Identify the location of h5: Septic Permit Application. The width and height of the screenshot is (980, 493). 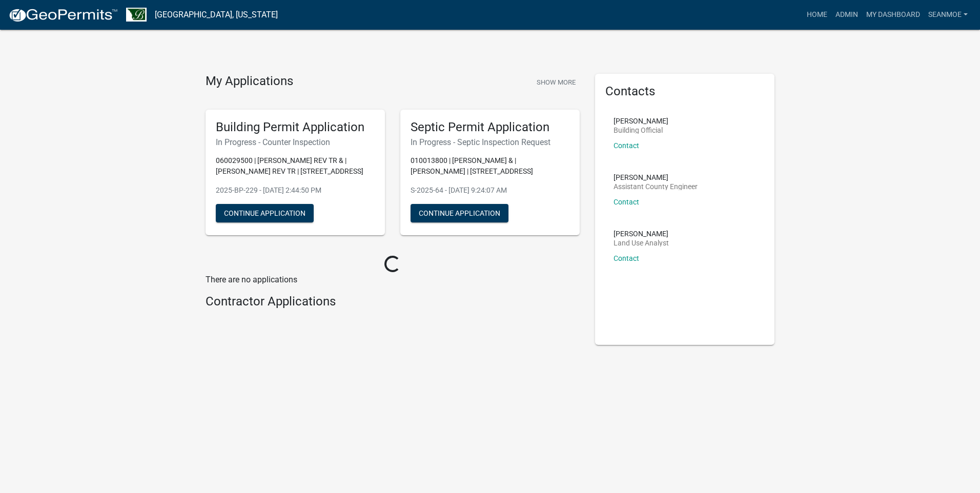
(490, 127).